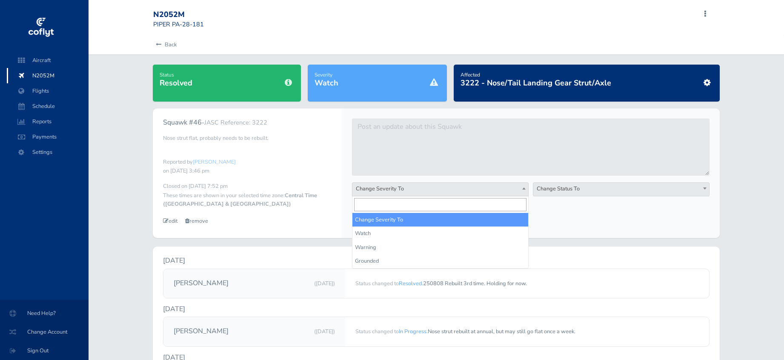 This screenshot has height=360, width=784. What do you see at coordinates (247, 200) in the screenshot?
I see `p: These times are shown in your selected time zone:` at bounding box center [247, 200].